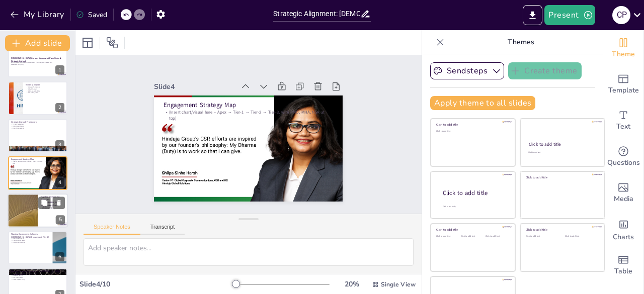  Describe the element at coordinates (624, 127) in the screenshot. I see `span: Text` at that location.